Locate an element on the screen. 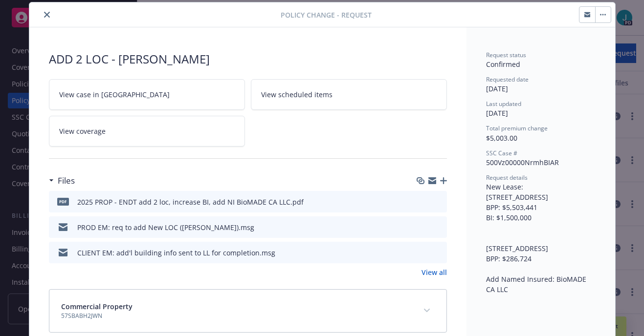  span: 57SBABH2JWN is located at coordinates (97, 316).